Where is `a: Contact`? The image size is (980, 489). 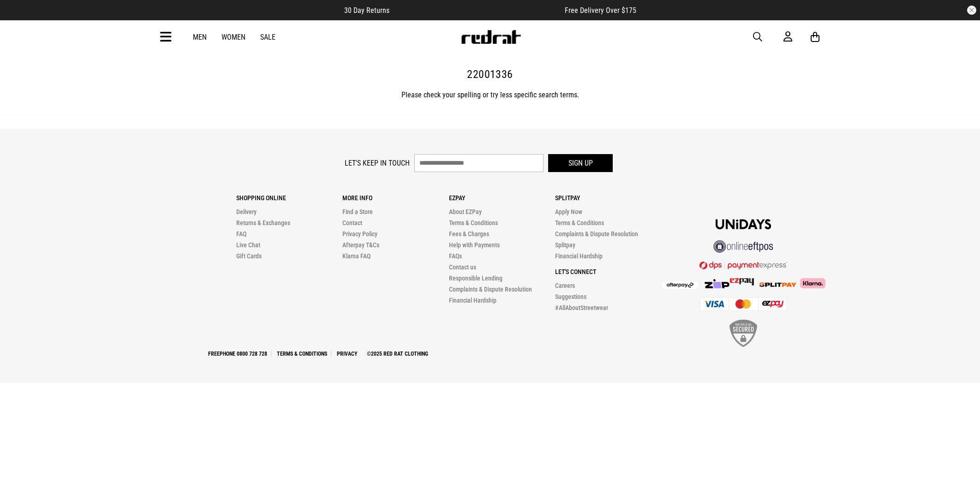 a: Contact is located at coordinates (352, 223).